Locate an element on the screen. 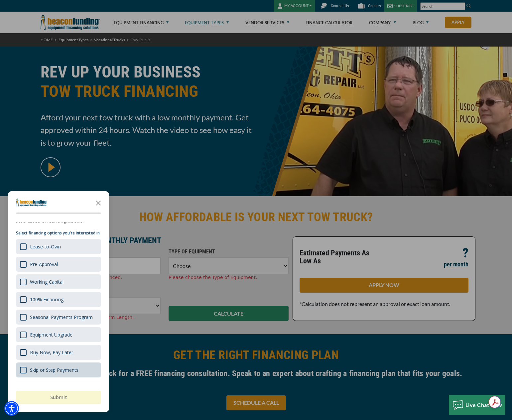 The image size is (512, 420). img: Company logo is located at coordinates (32, 203).